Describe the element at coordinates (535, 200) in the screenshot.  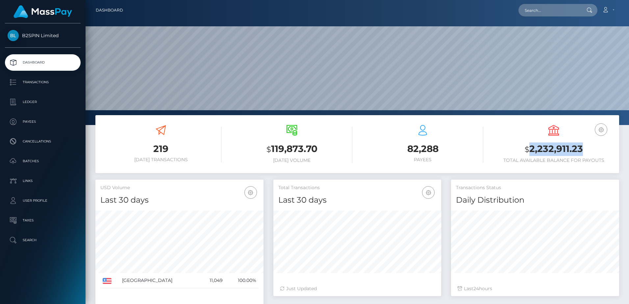
I see `h4: Daily Distribution` at that location.